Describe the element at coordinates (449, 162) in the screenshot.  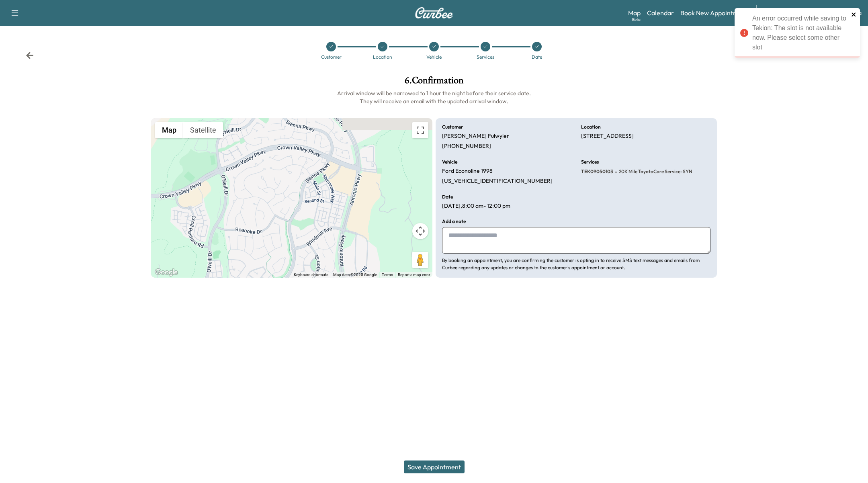
I see `h6: Vehicle` at that location.